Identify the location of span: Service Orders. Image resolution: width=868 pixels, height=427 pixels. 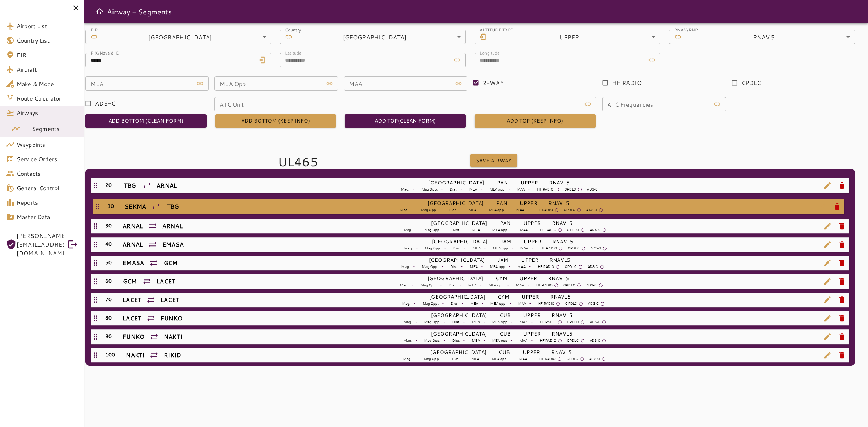
(48, 159).